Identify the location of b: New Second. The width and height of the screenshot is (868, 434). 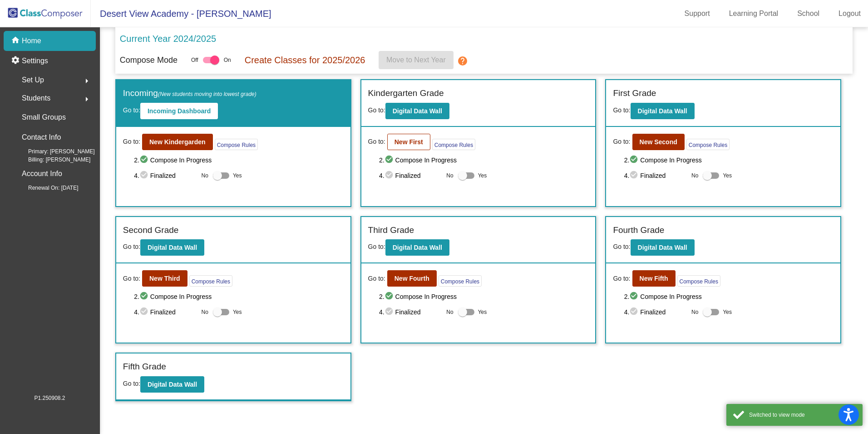
(658, 142).